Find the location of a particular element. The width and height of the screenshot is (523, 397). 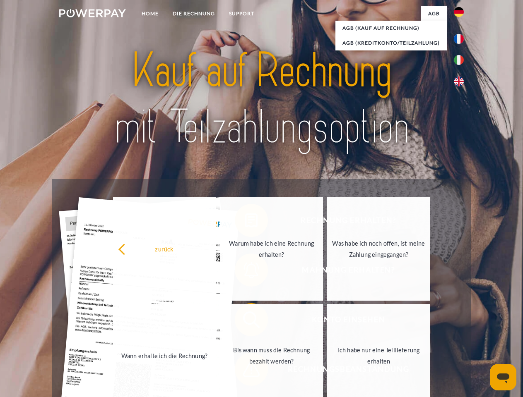

div: Wann erhalte ich die Rechnung? is located at coordinates (164, 356).